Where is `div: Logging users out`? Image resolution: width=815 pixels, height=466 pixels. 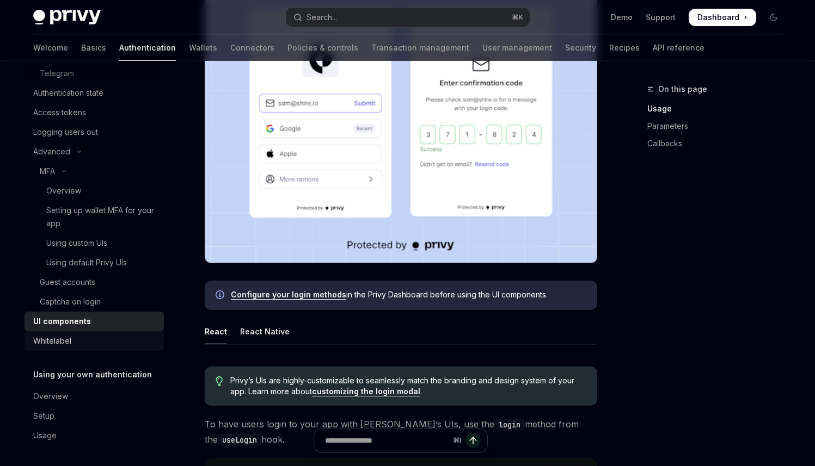 div: Logging users out is located at coordinates (65, 132).